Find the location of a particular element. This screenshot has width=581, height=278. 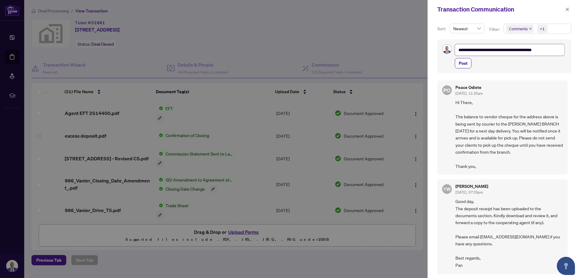

img: Profile Icon is located at coordinates (447, 49).